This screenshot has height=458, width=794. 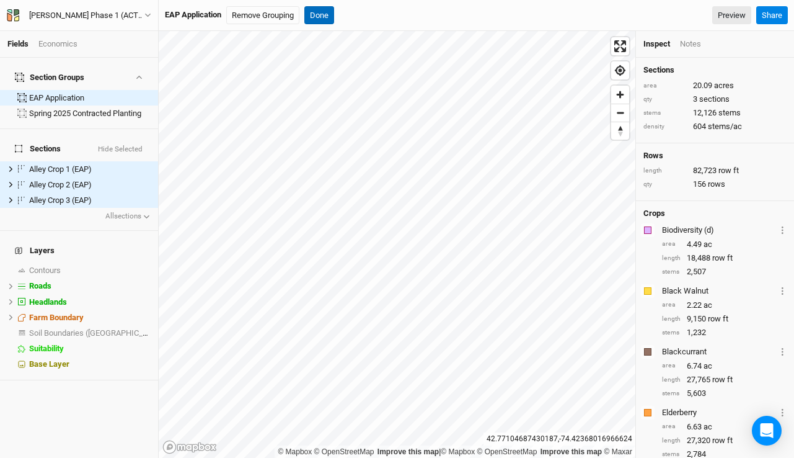 What do you see at coordinates (620, 94) in the screenshot?
I see `span: Zoom in` at bounding box center [620, 94].